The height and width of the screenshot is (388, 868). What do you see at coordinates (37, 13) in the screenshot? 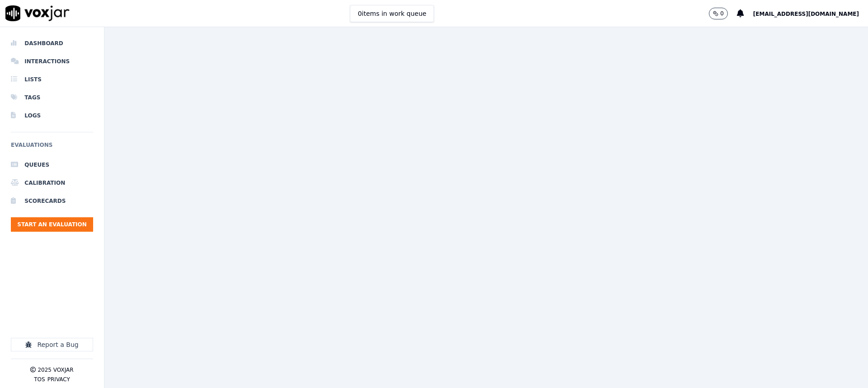
I see `img: voxjar logo` at bounding box center [37, 13].